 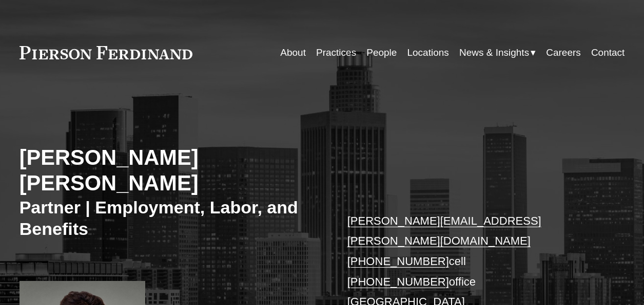 What do you see at coordinates (497, 52) in the screenshot?
I see `a: folder dropdown` at bounding box center [497, 52].